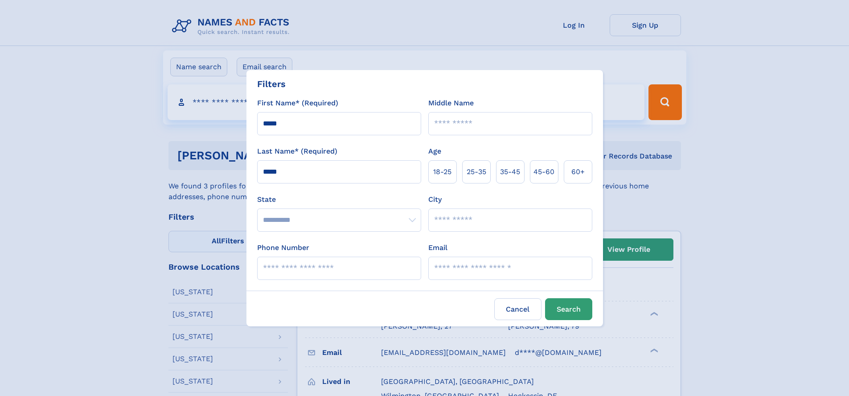 Image resolution: width=849 pixels, height=396 pixels. Describe the element at coordinates (283, 247) in the screenshot. I see `label: Phone Number` at that location.